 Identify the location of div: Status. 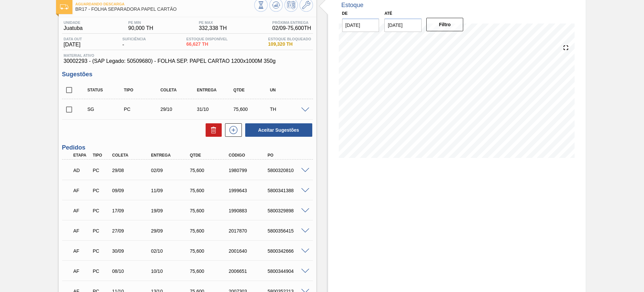
(106, 90).